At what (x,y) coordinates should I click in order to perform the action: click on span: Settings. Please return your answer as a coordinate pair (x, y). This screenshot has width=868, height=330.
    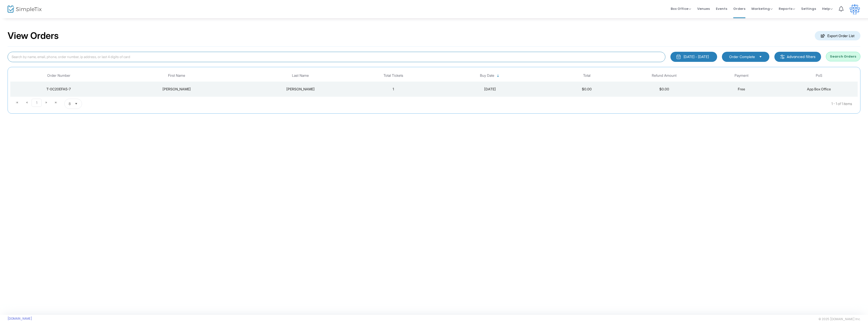
    Looking at the image, I should click on (809, 9).